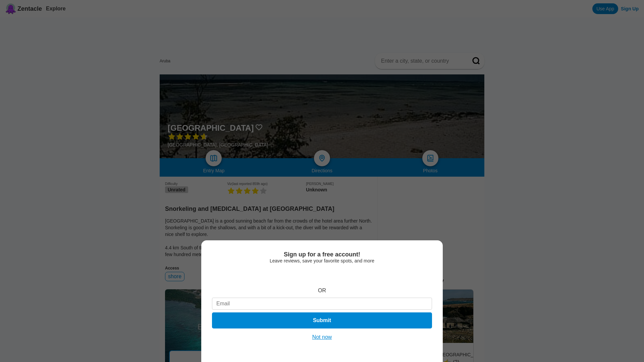 The width and height of the screenshot is (644, 362). Describe the element at coordinates (322, 304) in the screenshot. I see `input: Email` at that location.